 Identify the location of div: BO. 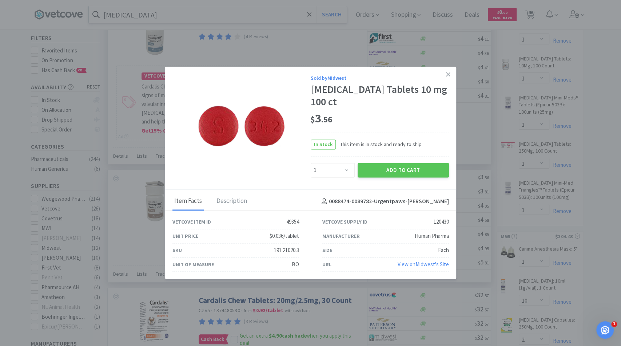
(295, 264).